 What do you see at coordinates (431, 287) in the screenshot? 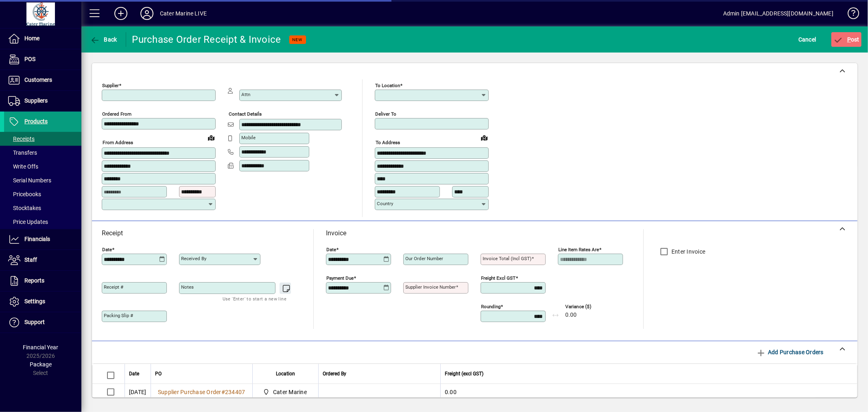
I see `mat-label: Supplier invoice number` at bounding box center [431, 287].